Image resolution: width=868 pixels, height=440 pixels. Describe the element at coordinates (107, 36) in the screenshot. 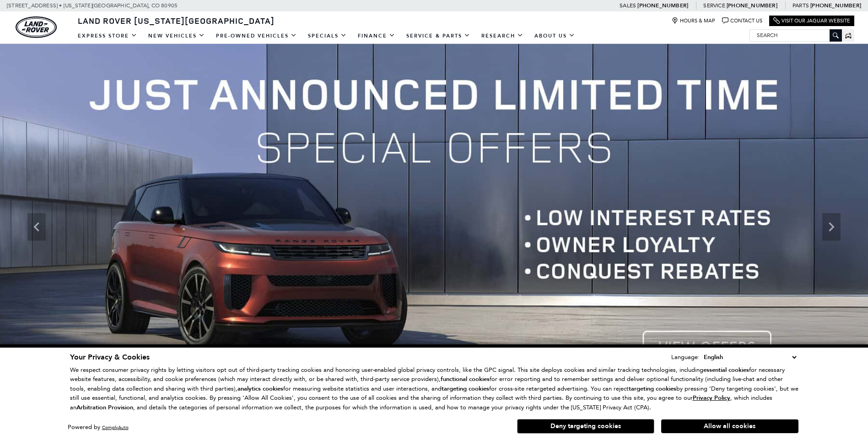

I see `a: EXPRESS STORE` at that location.